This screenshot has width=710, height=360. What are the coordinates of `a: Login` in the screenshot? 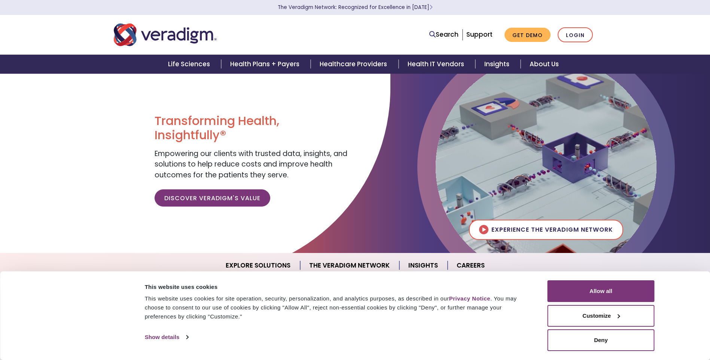 It's located at (576, 35).